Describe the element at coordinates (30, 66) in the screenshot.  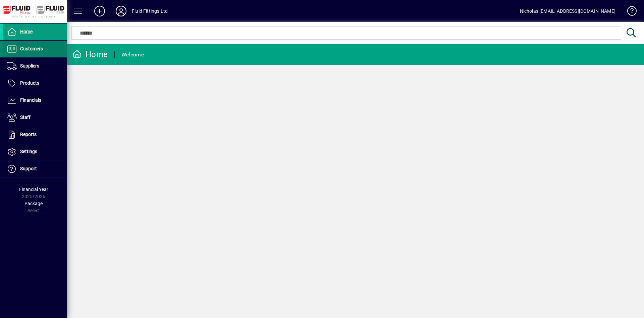
I see `span: Suppliers` at that location.